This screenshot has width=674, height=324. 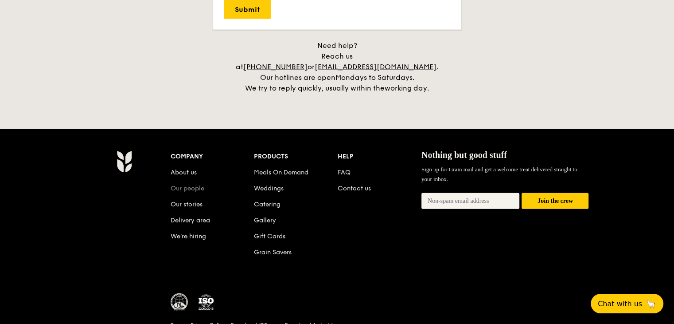 I want to click on a: Delivery area, so click(x=190, y=220).